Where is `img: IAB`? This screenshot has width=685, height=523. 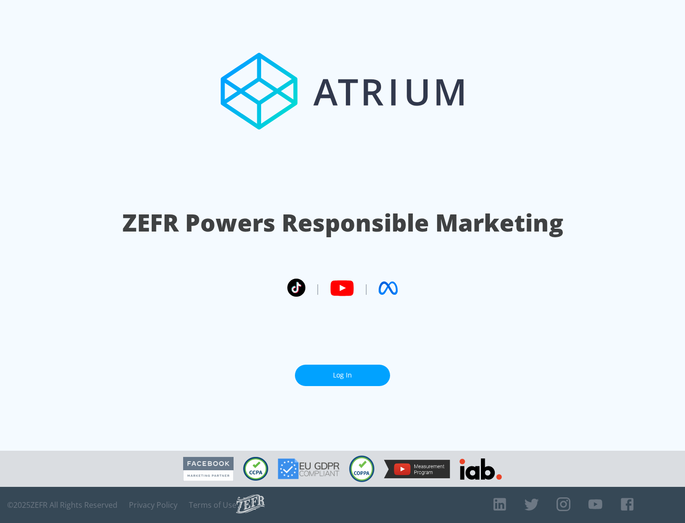 img: IAB is located at coordinates (480, 469).